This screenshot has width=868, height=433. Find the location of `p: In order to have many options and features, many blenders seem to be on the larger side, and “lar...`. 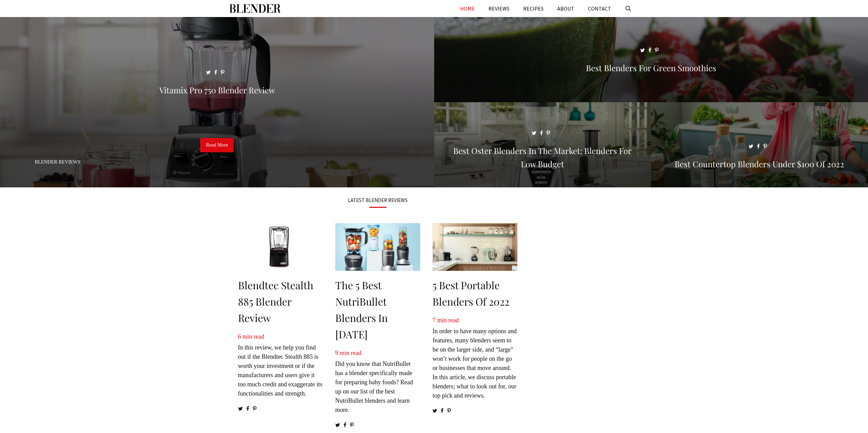

p: In order to have many options and features, many blenders seem to be on the larger side, and “lar... is located at coordinates (475, 358).